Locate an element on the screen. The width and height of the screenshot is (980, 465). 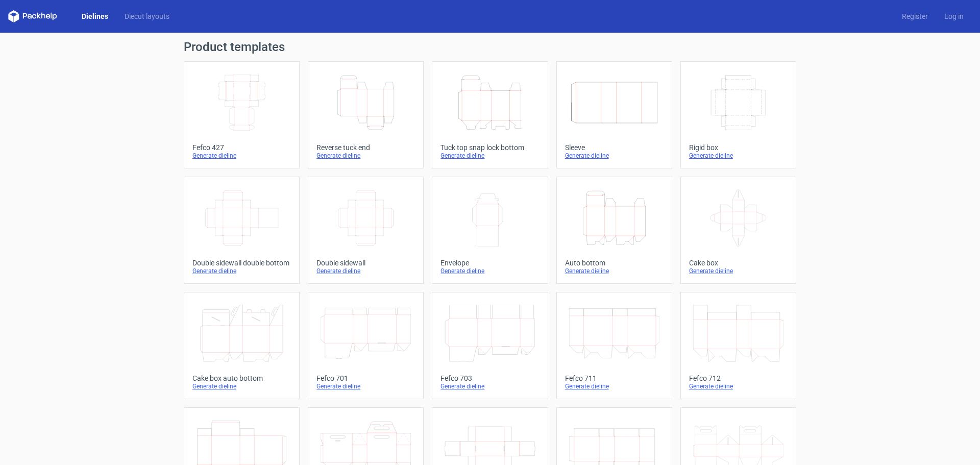
div: Rigid box is located at coordinates (738, 148).